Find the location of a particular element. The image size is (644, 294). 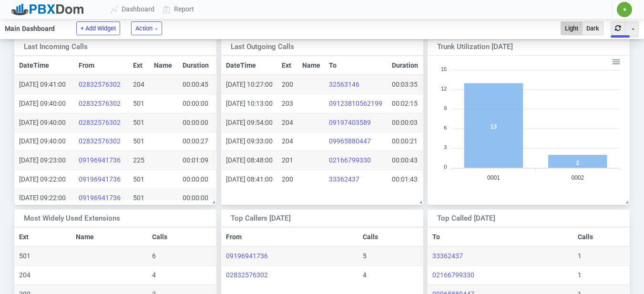

td: 00:00:43 is located at coordinates (405, 160).